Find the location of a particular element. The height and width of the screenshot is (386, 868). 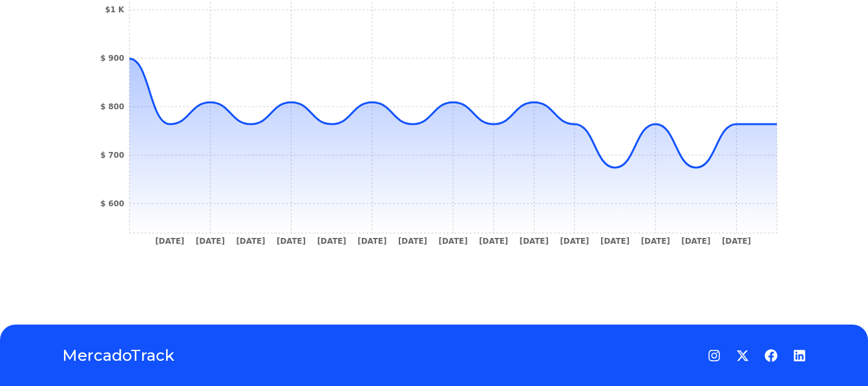

tspan: $ 700 is located at coordinates (112, 155).